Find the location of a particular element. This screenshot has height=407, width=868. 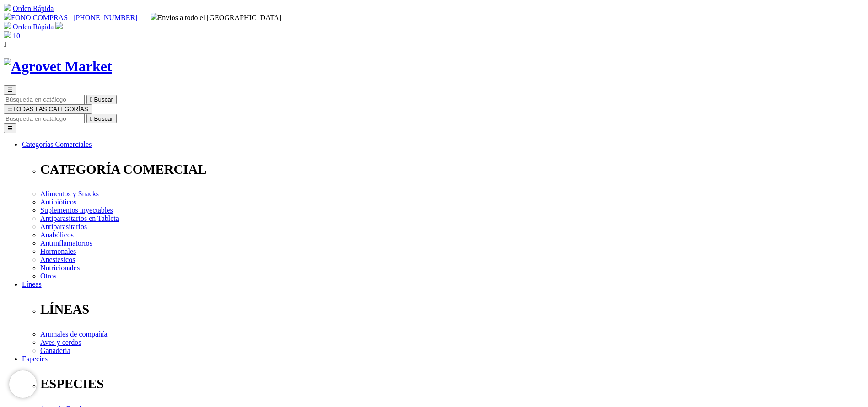

span: Categorías Comerciales is located at coordinates (57, 144).